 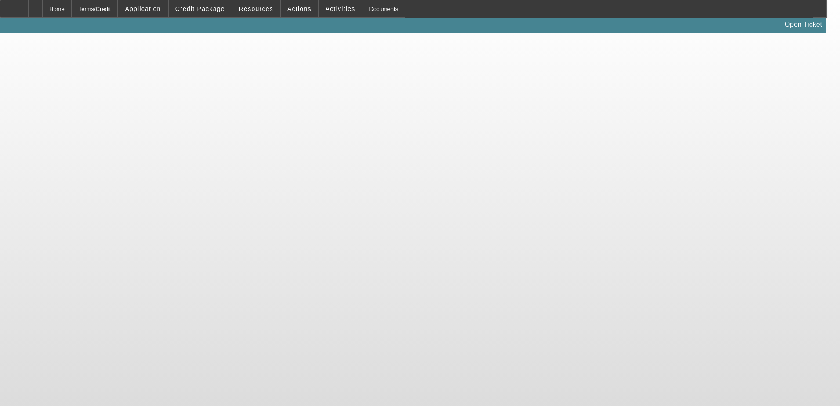 What do you see at coordinates (143, 9) in the screenshot?
I see `span: Application` at bounding box center [143, 9].